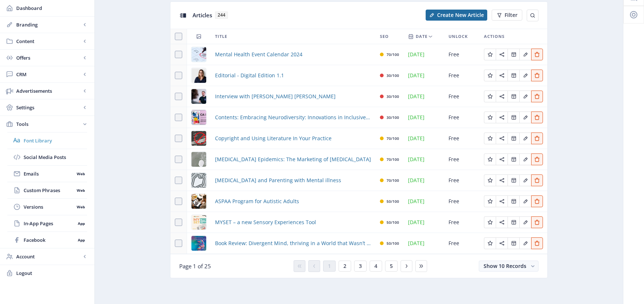 The image size is (644, 304). What do you see at coordinates (47, 173) in the screenshot?
I see `a: EmailsWeb` at bounding box center [47, 173].